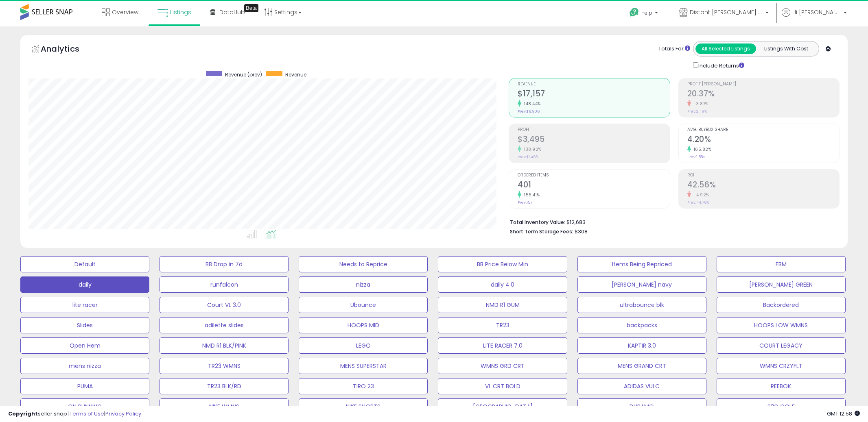 The width and height of the screenshot is (868, 422). Describe the element at coordinates (502, 386) in the screenshot. I see `button: VL CRT BOLD` at that location.